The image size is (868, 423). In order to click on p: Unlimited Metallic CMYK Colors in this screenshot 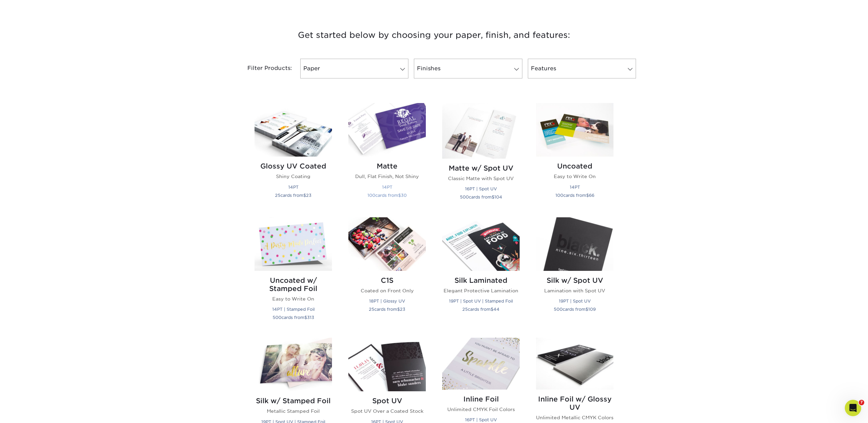, I will do `click(574, 418)`.